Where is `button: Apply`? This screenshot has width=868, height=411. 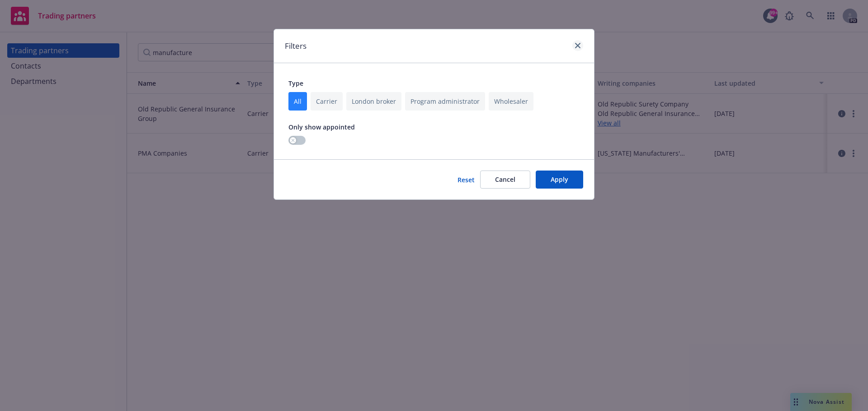
button: Apply is located at coordinates (559, 180).